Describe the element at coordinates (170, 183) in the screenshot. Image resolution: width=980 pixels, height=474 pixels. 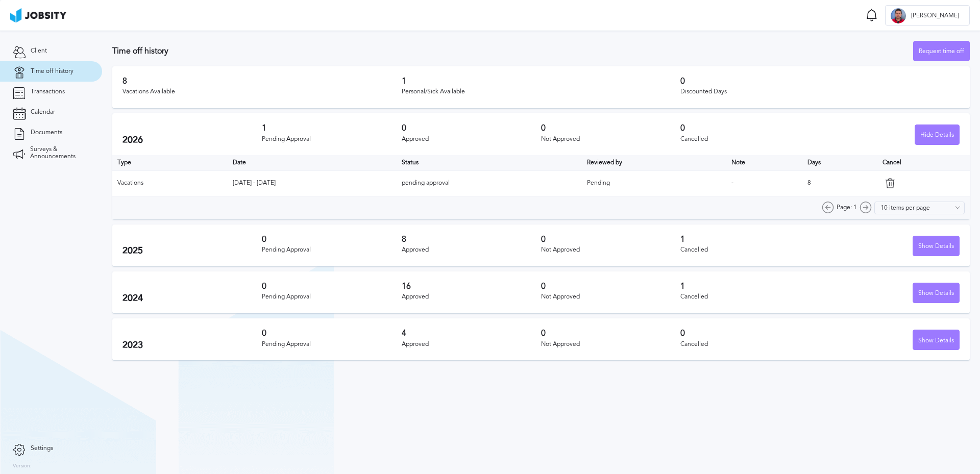
I see `td: Vacations` at that location.